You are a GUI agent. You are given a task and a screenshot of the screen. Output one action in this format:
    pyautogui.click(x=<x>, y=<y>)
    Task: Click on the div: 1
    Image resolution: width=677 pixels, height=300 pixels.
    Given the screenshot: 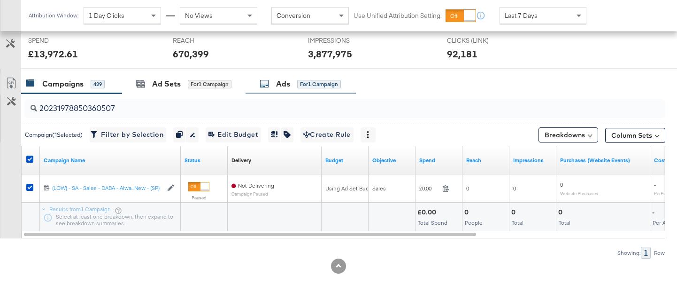 What is the action you would take?
    pyautogui.click(x=646, y=252)
    